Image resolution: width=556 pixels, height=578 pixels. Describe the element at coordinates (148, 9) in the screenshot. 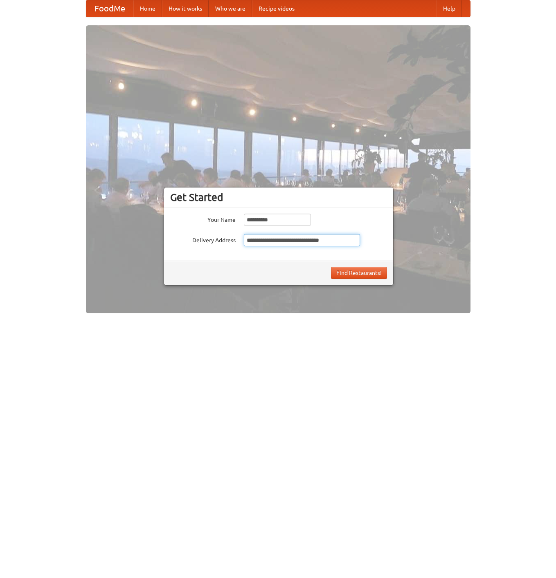

I see `a: Home` at that location.